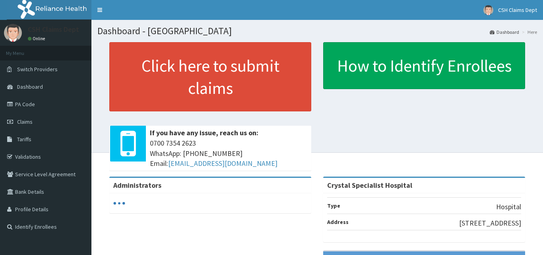  Describe the element at coordinates (30, 87) in the screenshot. I see `span: Dashboard` at that location.